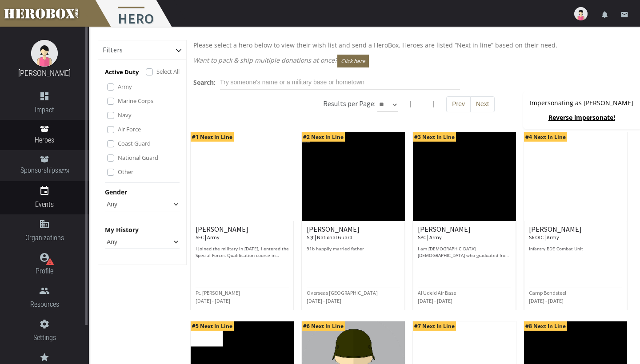 The width and height of the screenshot is (640, 364). Describe the element at coordinates (124, 115) in the screenshot. I see `label: Navy` at that location.